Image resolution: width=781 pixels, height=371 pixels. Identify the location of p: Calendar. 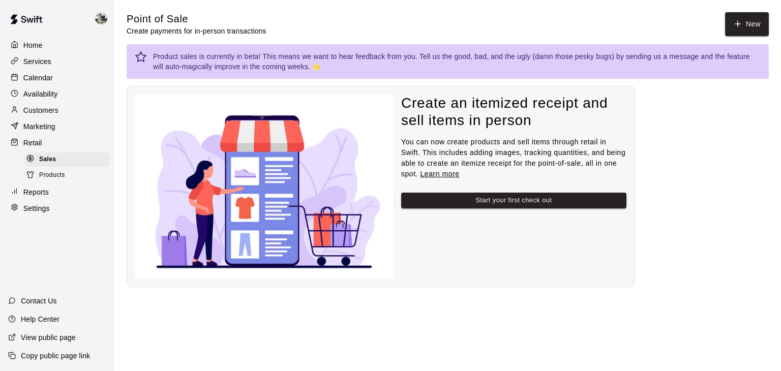
(38, 78).